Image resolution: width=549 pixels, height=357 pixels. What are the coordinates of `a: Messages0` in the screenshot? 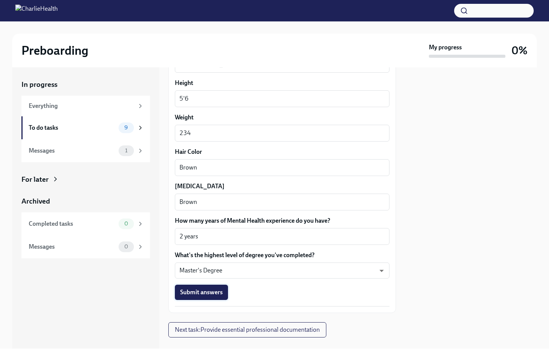 It's located at (86, 247).